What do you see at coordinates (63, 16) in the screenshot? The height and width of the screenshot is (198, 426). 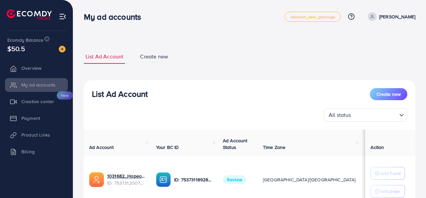 I see `img: menu` at bounding box center [63, 16].